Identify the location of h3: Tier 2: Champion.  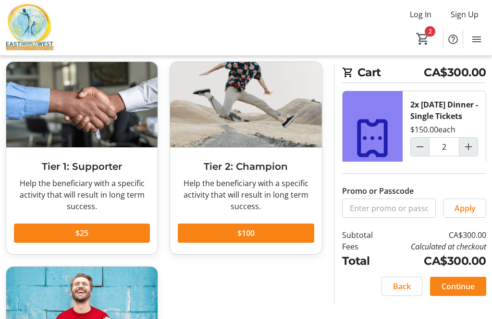
(245, 167).